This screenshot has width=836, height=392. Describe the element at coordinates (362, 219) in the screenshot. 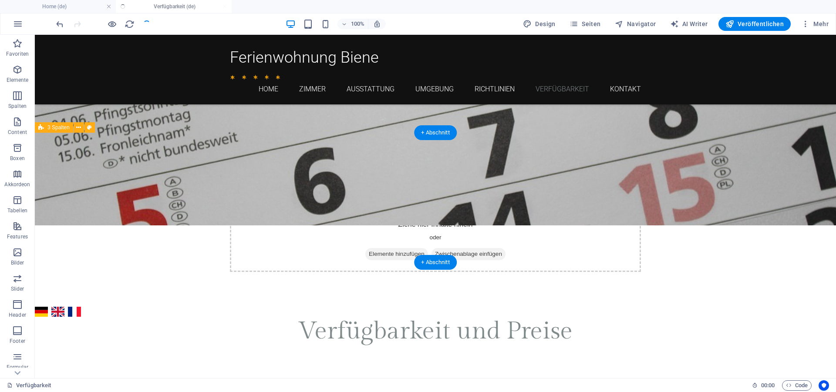

I see `span: Elemente hinzufügen` at that location.